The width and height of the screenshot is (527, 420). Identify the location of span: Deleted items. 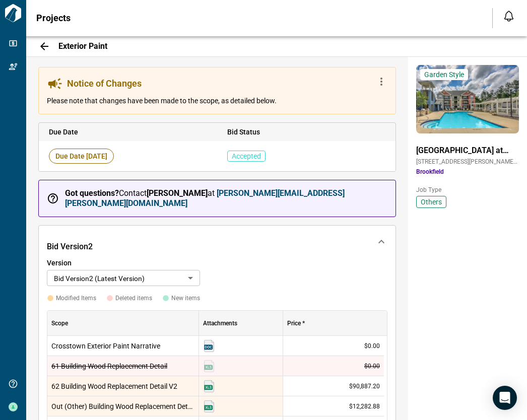
(133, 298).